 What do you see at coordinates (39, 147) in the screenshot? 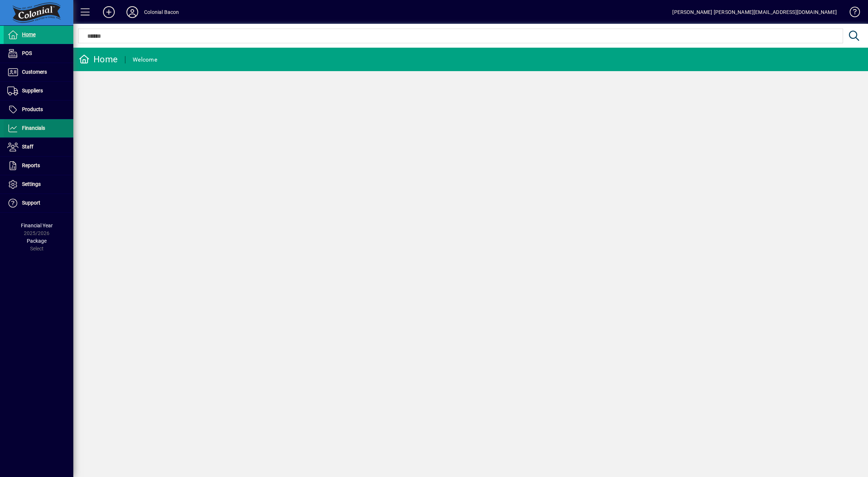
I see `a: Staff` at bounding box center [39, 147].